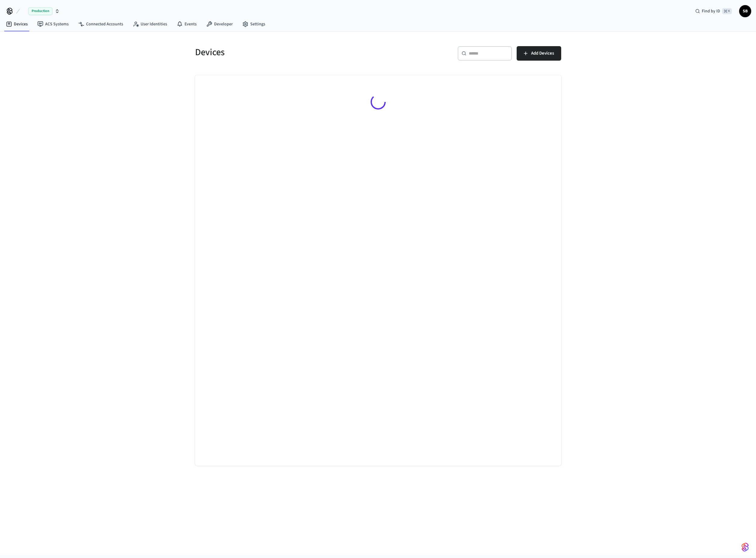  I want to click on a: Settings, so click(254, 24).